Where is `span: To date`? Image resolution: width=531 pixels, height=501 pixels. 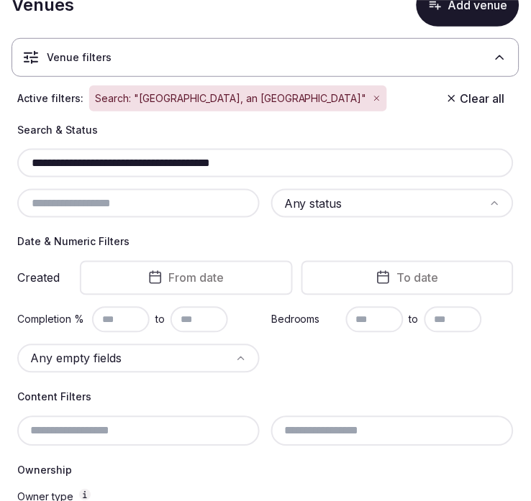 span: To date is located at coordinates (417, 278).